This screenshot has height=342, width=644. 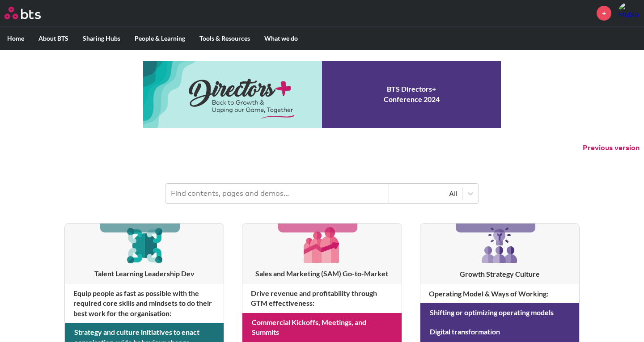 What do you see at coordinates (31, 13) in the screenshot?
I see `a: Go home` at bounding box center [31, 13].